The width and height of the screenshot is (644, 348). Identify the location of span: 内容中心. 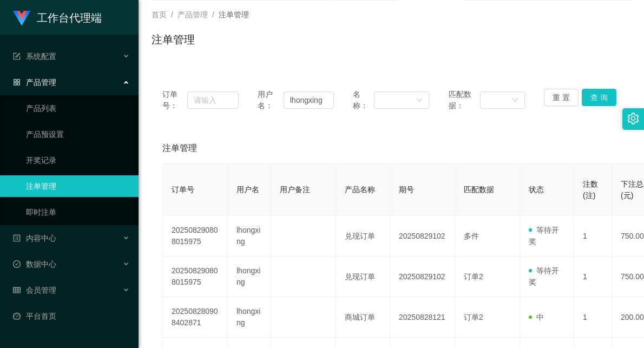
(34, 238).